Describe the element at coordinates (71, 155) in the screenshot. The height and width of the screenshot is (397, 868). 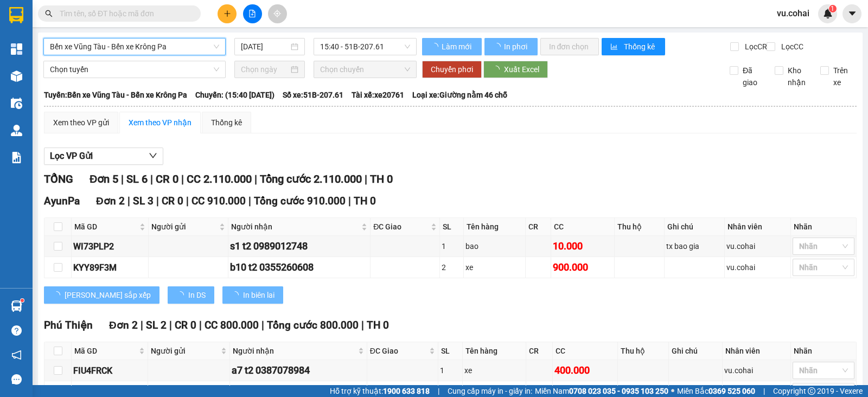
I see `span: Lọc VP Gửi` at that location.